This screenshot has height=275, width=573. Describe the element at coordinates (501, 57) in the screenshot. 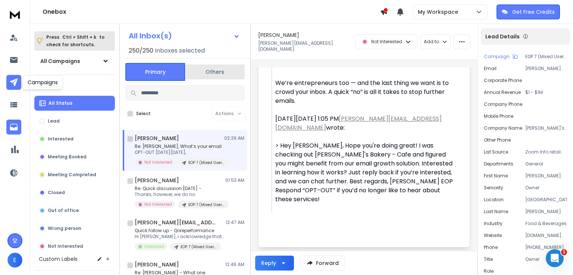

I see `button: Campaign` at that location.